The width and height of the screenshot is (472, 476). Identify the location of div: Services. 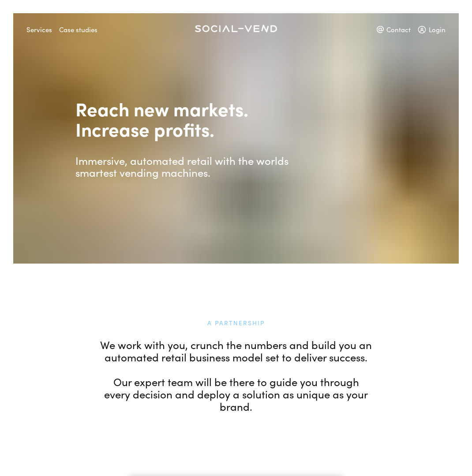
(39, 29).